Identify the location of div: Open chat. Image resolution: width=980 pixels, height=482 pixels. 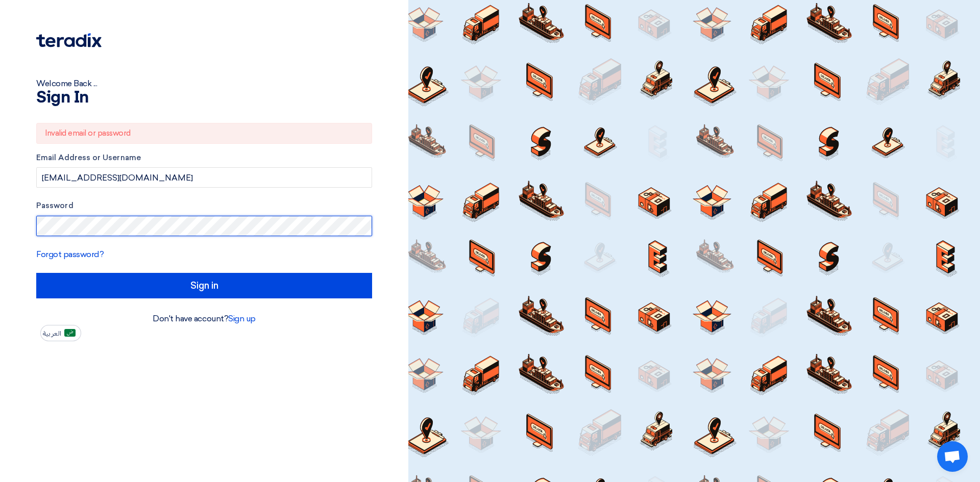
(953, 456).